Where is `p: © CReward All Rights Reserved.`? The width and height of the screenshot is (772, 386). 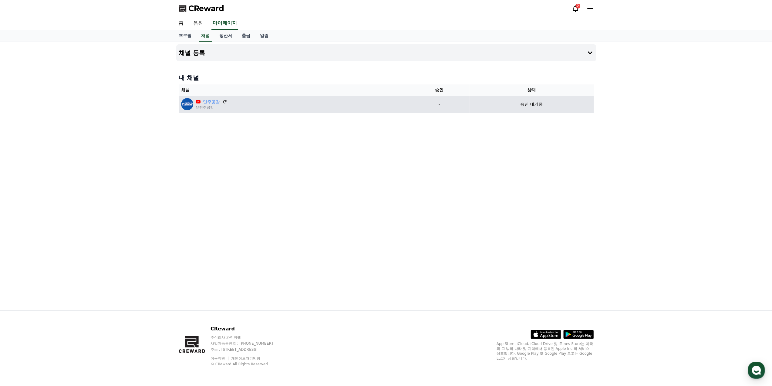
p: © CReward All Rights Reserved. is located at coordinates (248, 364).